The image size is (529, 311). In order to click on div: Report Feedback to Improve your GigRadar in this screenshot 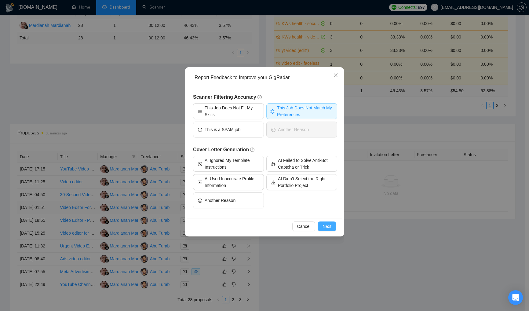, I will do `click(267, 78)`.